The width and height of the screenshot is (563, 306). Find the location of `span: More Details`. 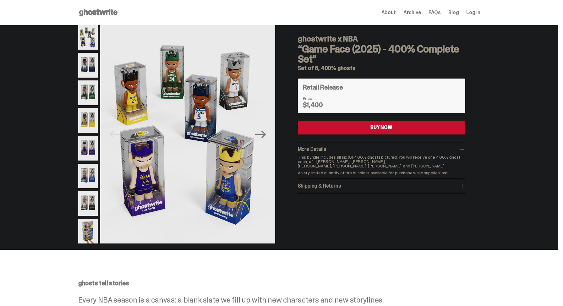

span: More Details is located at coordinates (312, 149).